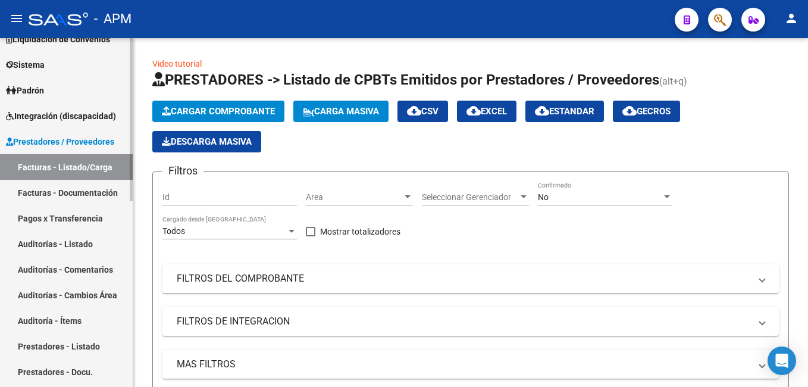 The image size is (808, 387). Describe the element at coordinates (471, 279) in the screenshot. I see `mat-expansion-panel-header: FILTROS DEL COMPROBANTE` at that location.